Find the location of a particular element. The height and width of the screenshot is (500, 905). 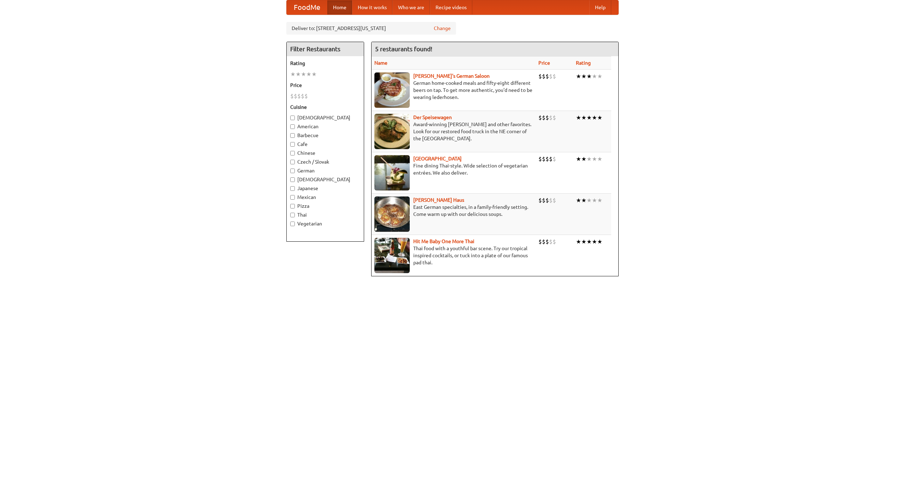

a: Der Speisewagen is located at coordinates (432, 117).